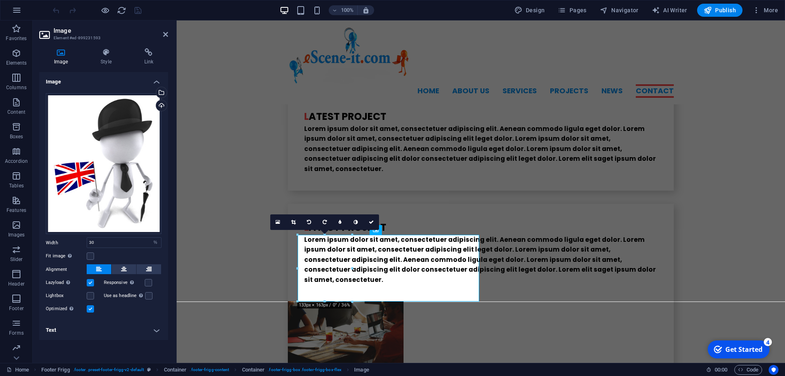 This screenshot has height=376, width=785. Describe the element at coordinates (366, 10) in the screenshot. I see `i: On resize automatically adjust zoom level to fit chosen device.` at that location.